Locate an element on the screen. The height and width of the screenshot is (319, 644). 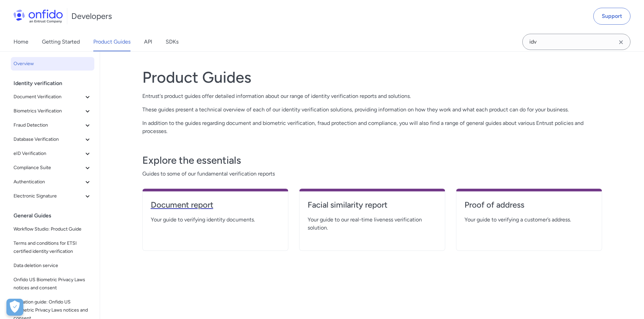
svg: Clear search field button is located at coordinates (621, 43).